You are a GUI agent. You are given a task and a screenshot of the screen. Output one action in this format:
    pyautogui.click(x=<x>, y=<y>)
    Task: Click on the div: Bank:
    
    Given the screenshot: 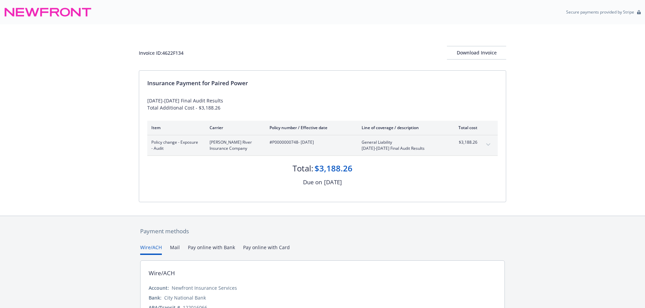 What is the action you would take?
    pyautogui.click(x=155, y=298)
    